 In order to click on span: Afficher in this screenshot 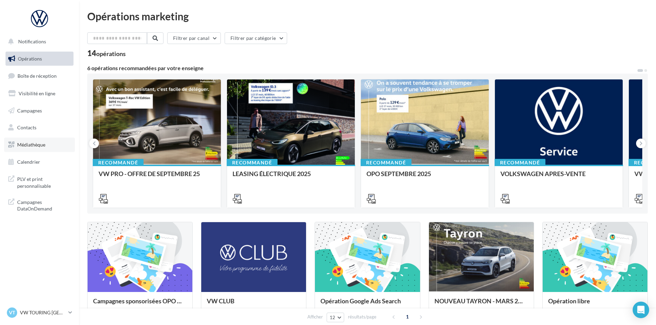, I will do `click(315, 316)`.